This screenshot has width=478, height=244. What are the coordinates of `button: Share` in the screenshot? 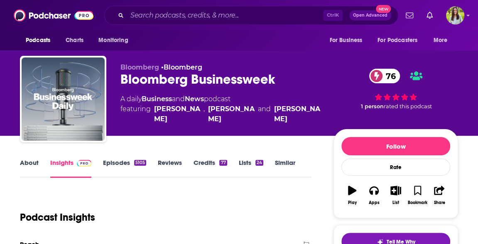 It's located at (440, 195).